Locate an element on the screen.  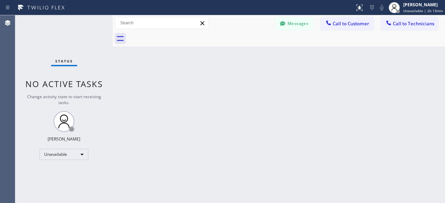
span: Call to Technicians is located at coordinates (413, 24).